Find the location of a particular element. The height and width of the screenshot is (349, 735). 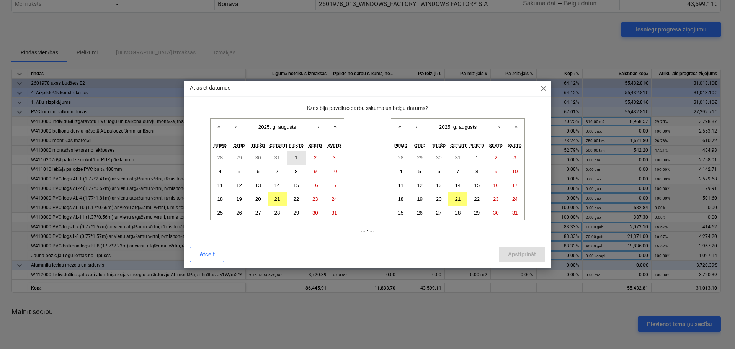

abbr: 2025. gada 4. augusts is located at coordinates (400, 171).